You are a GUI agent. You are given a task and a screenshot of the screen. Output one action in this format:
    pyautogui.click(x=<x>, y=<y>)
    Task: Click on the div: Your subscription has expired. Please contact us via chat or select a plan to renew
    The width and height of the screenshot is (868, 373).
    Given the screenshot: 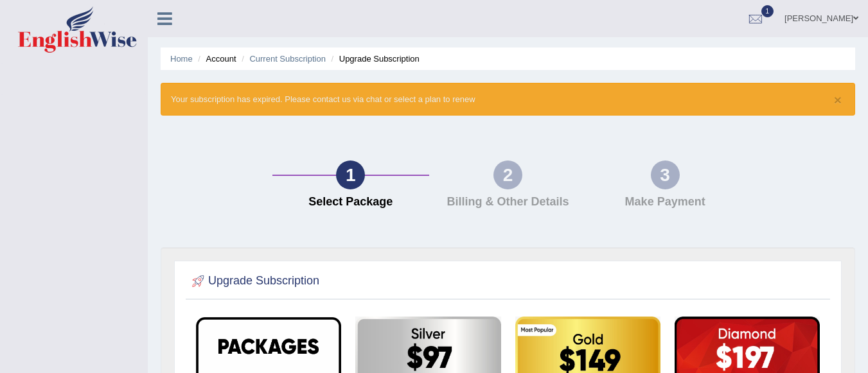 What is the action you would take?
    pyautogui.click(x=508, y=99)
    